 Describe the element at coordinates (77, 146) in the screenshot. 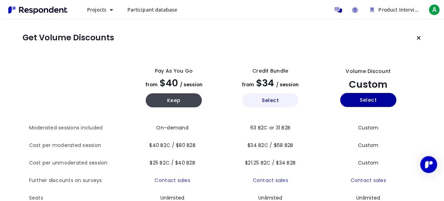

I see `th: Cost per moderated session` at that location.